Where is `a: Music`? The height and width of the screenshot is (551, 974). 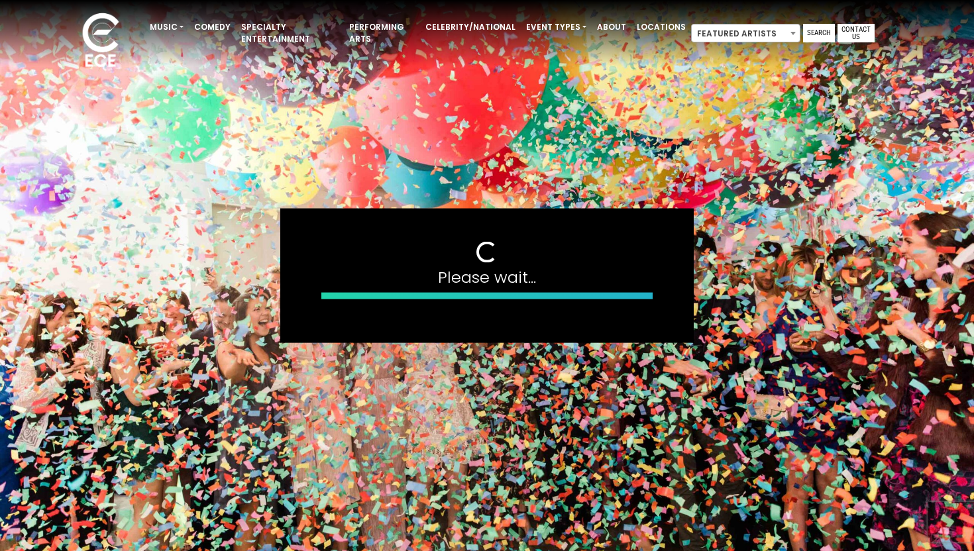 a: Music is located at coordinates (166, 27).